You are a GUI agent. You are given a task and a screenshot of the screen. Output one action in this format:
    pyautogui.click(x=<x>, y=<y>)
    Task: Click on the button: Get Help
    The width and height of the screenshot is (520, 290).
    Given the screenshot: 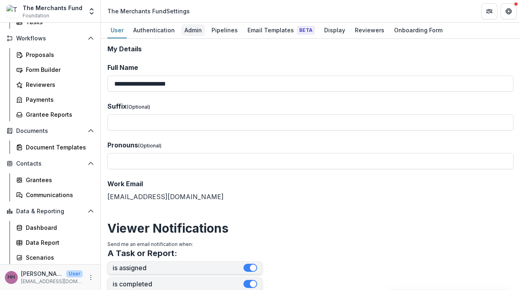 What is the action you would take?
    pyautogui.click(x=509, y=11)
    